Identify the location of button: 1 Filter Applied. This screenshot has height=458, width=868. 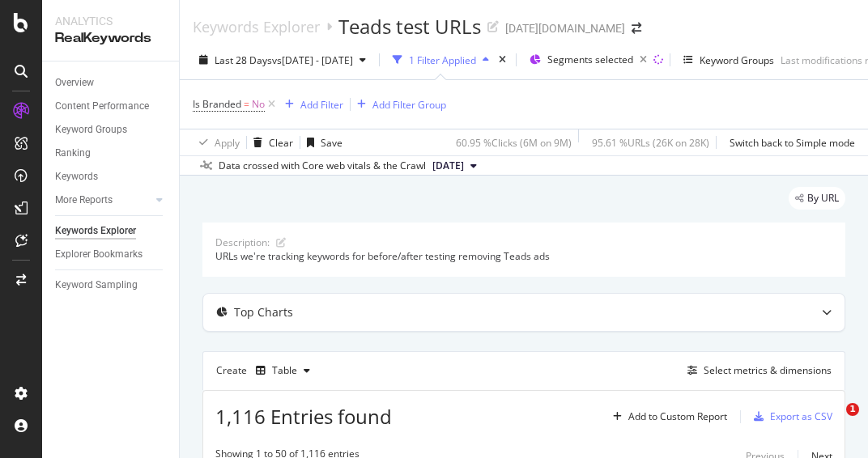
(441, 60).